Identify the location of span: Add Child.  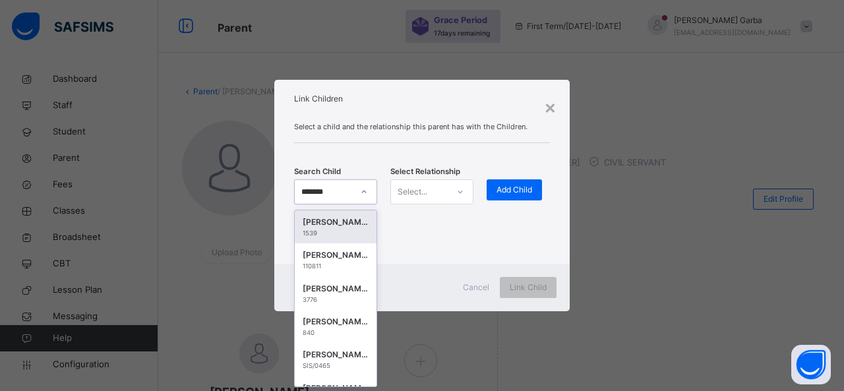
(514, 190).